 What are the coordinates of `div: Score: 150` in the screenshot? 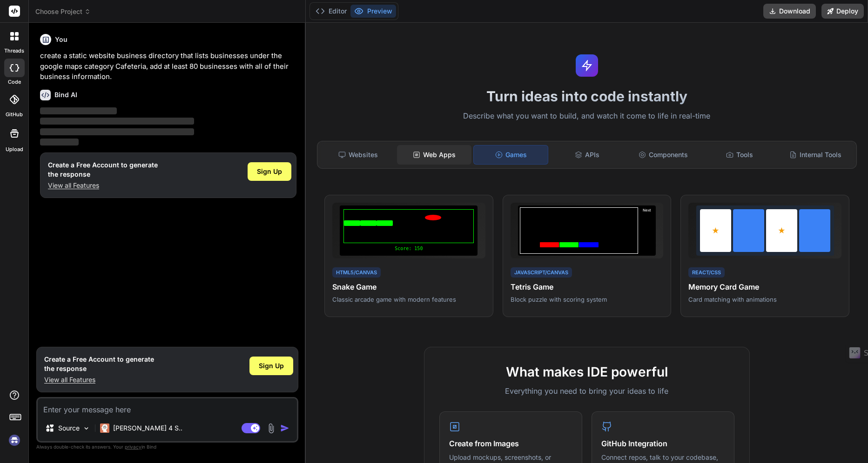 It's located at (408, 249).